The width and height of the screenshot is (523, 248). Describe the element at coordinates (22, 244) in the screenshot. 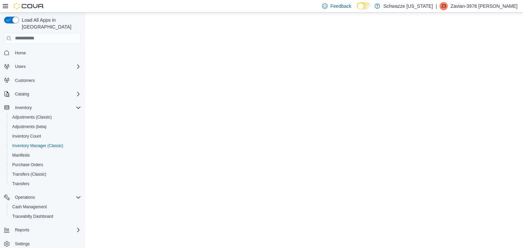

I see `a: Settings` at that location.